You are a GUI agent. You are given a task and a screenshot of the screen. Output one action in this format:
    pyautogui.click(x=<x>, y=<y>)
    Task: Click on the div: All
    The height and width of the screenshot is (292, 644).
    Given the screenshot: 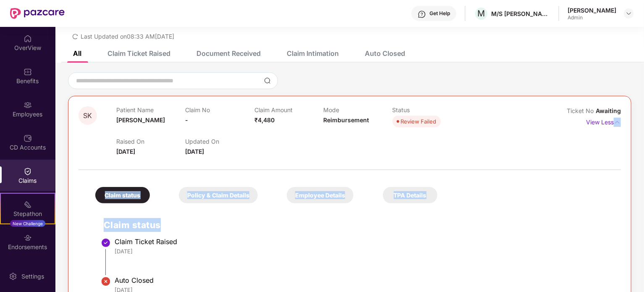 What is the action you would take?
    pyautogui.click(x=77, y=53)
    